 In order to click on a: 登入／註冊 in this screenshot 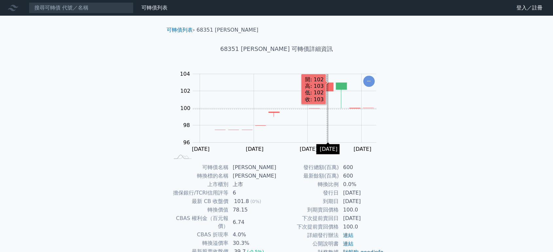, I will do `click(529, 8)`.